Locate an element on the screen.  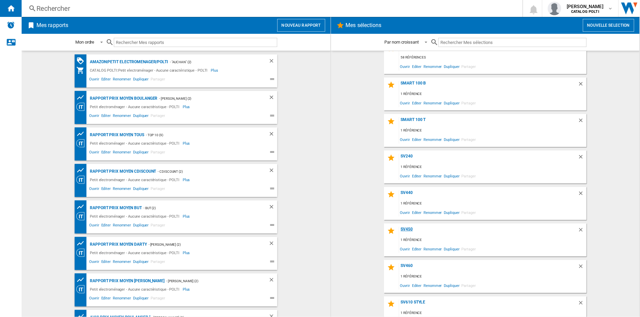
div: - "Auchan" (2) is located at coordinates (212, 62).